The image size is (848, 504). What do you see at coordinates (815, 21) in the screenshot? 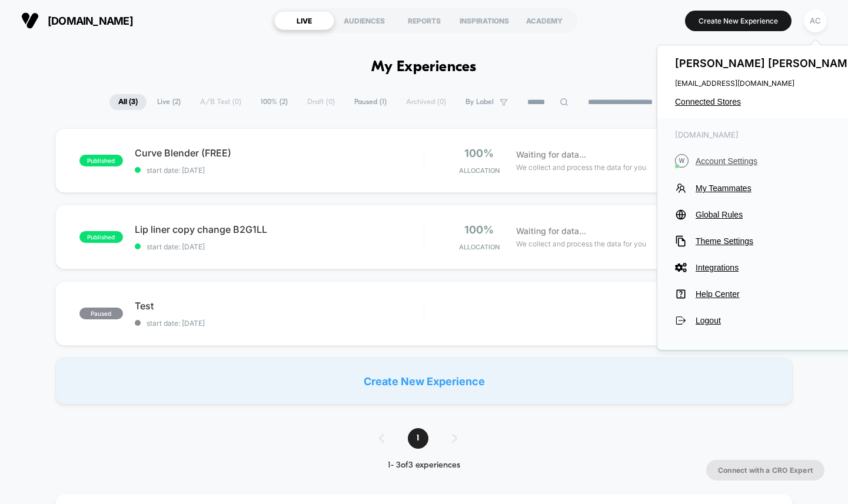
I see `button: AC` at bounding box center [815, 21].